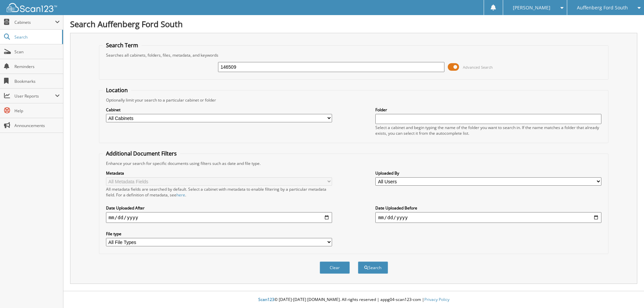 This screenshot has width=644, height=308. I want to click on legend: Additional Document Filters, so click(141, 153).